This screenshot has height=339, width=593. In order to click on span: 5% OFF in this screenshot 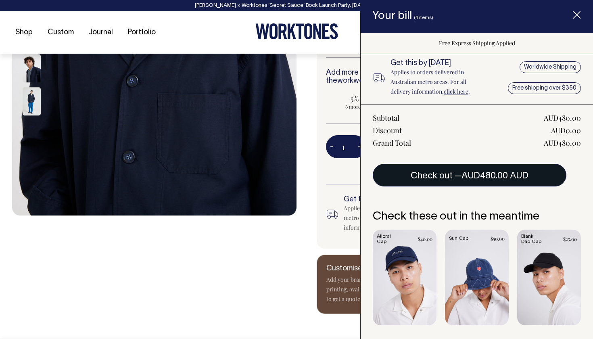, I will do `click(362, 98)`.